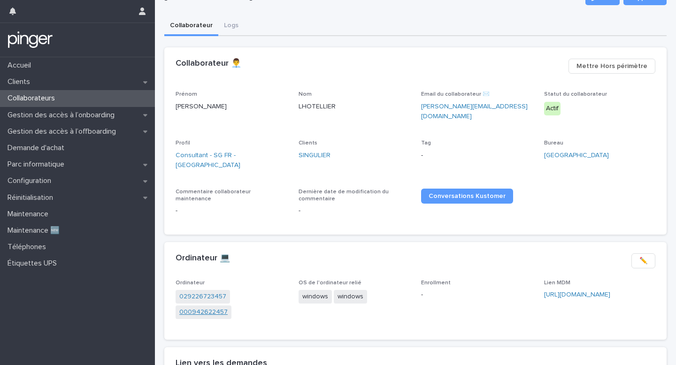 Image resolution: width=676 pixels, height=365 pixels. What do you see at coordinates (611, 66) in the screenshot?
I see `button: Mettre Hors périmètre` at bounding box center [611, 66].